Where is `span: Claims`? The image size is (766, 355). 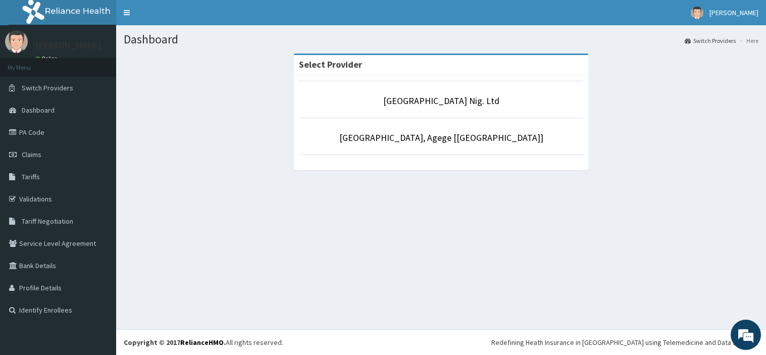
span: Claims is located at coordinates (31, 154).